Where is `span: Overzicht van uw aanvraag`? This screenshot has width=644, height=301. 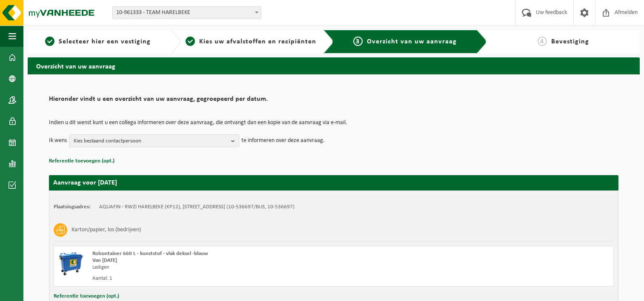 span: Overzicht van uw aanvraag is located at coordinates (411, 42).